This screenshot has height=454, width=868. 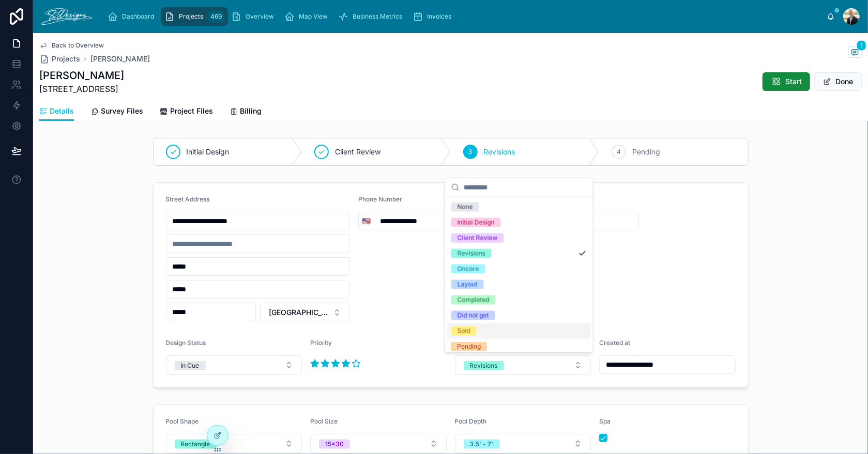 I want to click on span: 3, so click(x=470, y=152).